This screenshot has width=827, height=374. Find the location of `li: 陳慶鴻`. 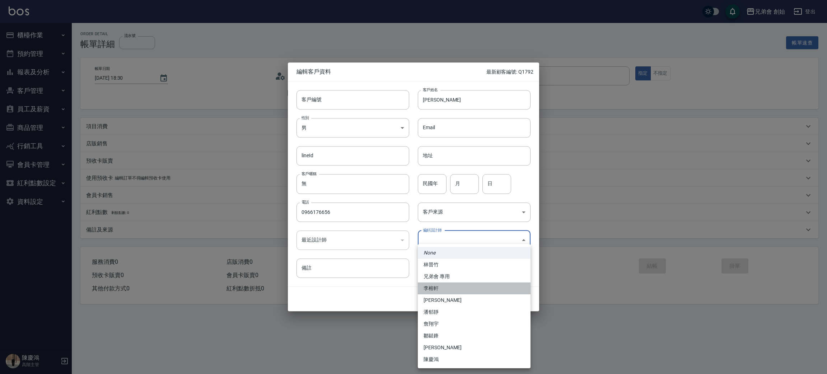

li: 陳慶鴻 is located at coordinates (474, 359).